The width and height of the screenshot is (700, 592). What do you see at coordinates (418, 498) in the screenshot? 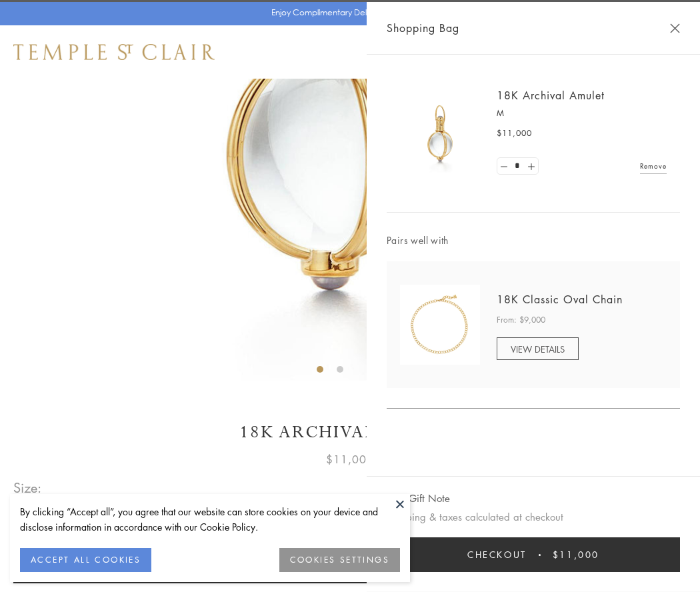
I see `button: Add Gift Note` at bounding box center [418, 498].